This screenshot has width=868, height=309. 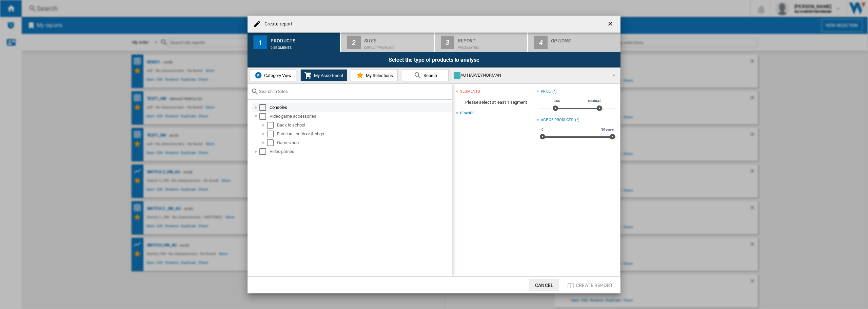 What do you see at coordinates (530, 76) in the screenshot?
I see `div: AU HARVEYNORMAN` at bounding box center [530, 76].